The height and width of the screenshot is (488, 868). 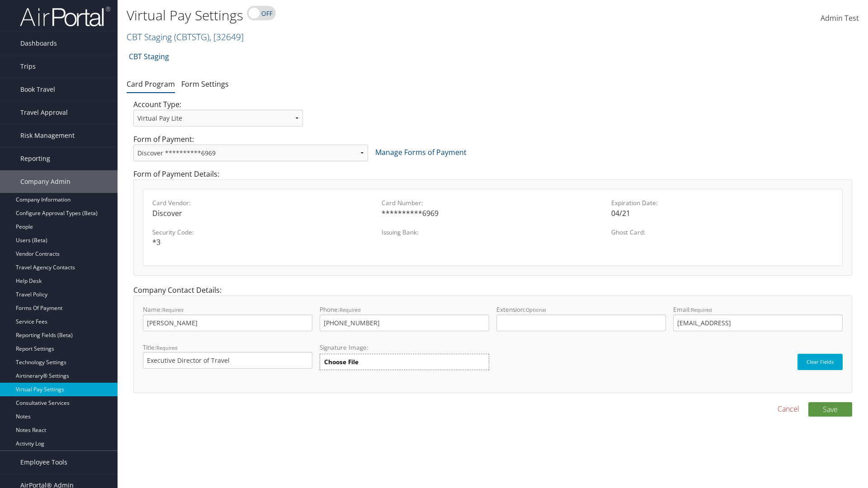 What do you see at coordinates (404, 318) in the screenshot?
I see `label: Phone:` at bounding box center [404, 318].